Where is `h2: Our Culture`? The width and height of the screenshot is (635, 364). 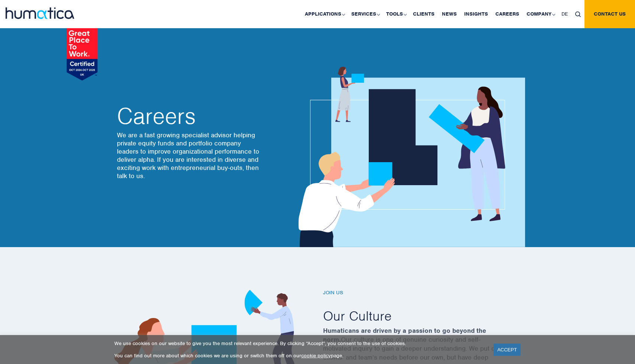
h2: Our Culture is located at coordinates (423, 316).